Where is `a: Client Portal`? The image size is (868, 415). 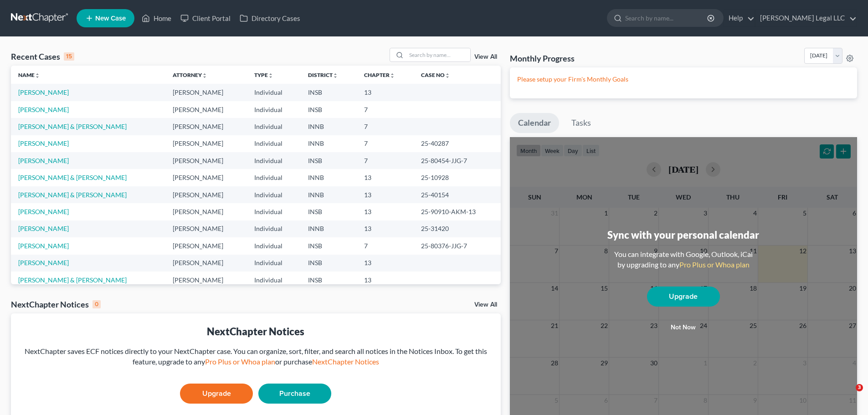 a: Client Portal is located at coordinates (205, 18).